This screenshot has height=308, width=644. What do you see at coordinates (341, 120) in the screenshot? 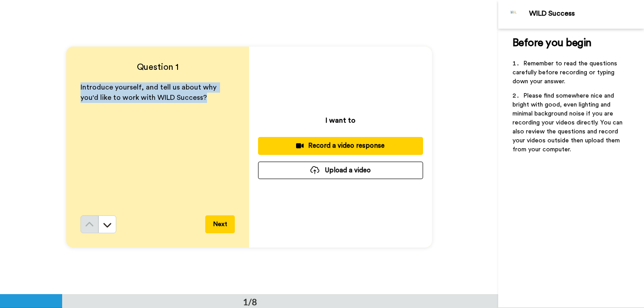
I see `p: I want to` at bounding box center [341, 120].